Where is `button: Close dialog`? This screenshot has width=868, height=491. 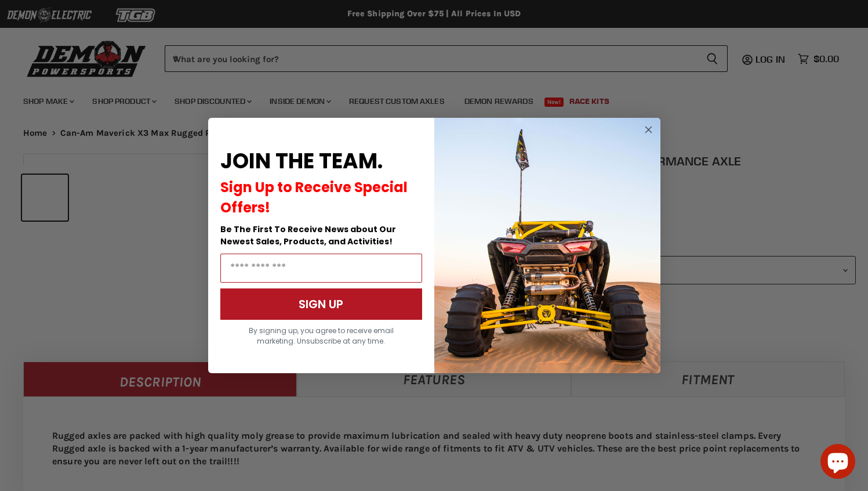 button: Close dialog is located at coordinates (648, 130).